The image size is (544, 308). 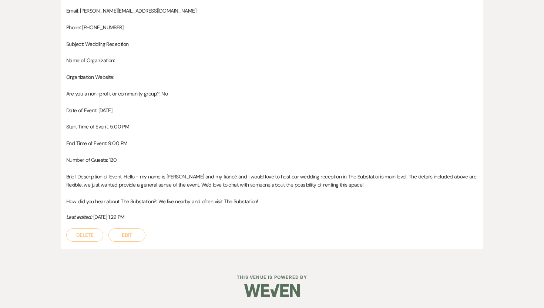 I want to click on button: Delete, so click(x=85, y=235).